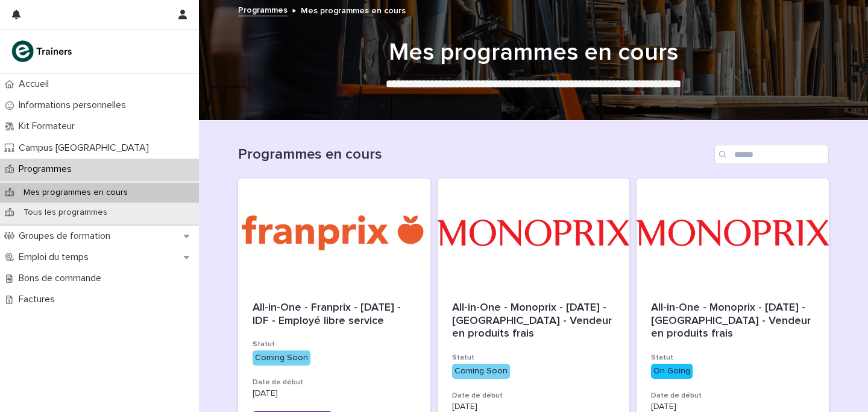  Describe the element at coordinates (48, 169) in the screenshot. I see `p: Programmes` at that location.